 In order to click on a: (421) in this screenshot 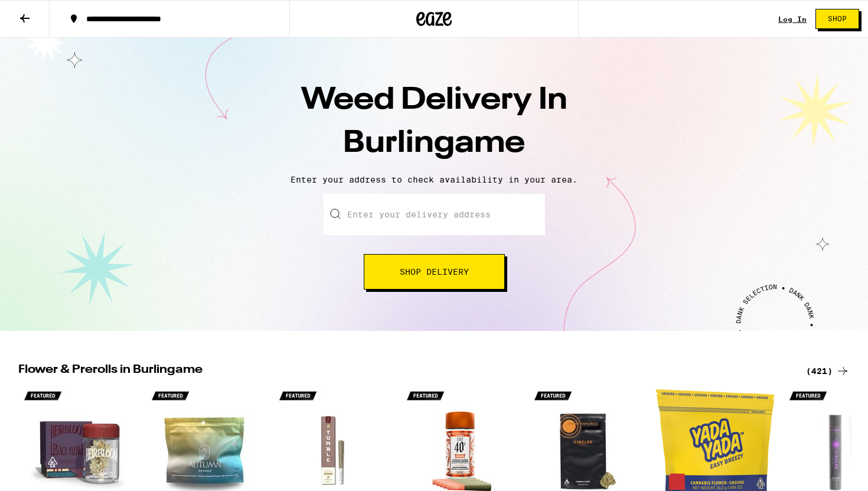, I will do `click(828, 371)`.